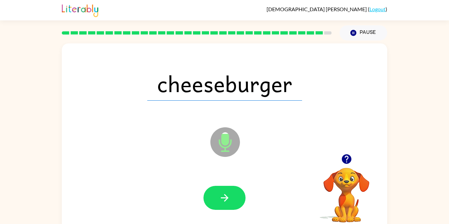 This screenshot has width=449, height=224. Describe the element at coordinates (364, 33) in the screenshot. I see `button: Pause` at that location.